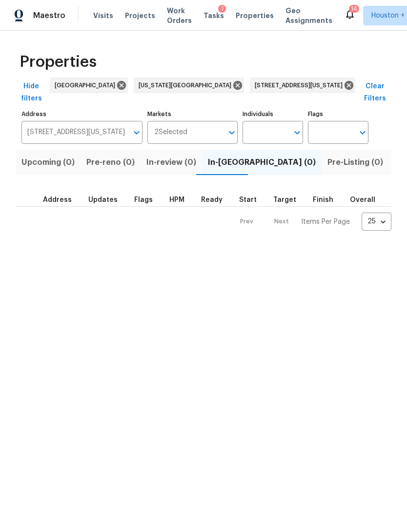 The image size is (407, 532). Describe the element at coordinates (171, 163) in the screenshot. I see `span: In-review (0)` at that location.